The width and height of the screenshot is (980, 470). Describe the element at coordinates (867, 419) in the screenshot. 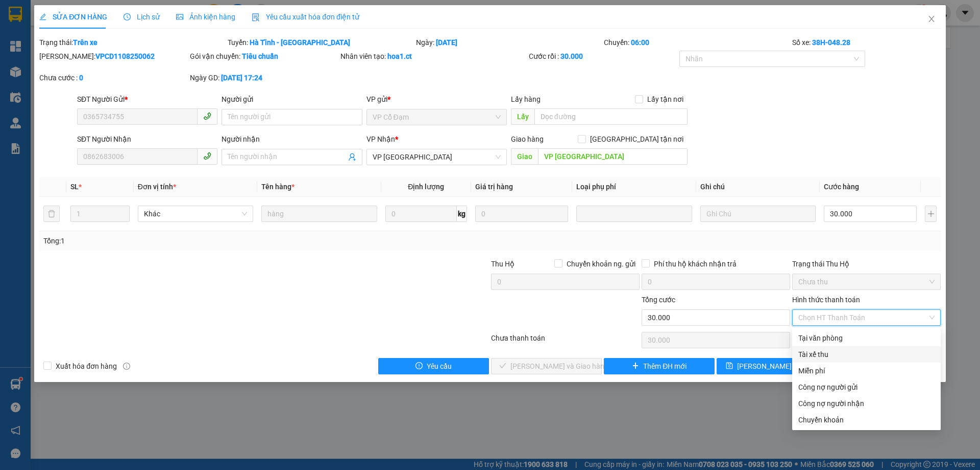

I see `div: Chuyển khoản` at that location.